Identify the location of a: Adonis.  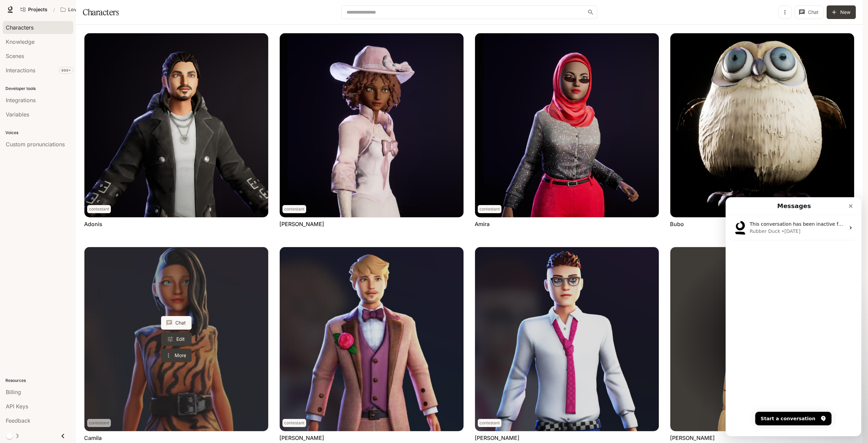
(93, 224).